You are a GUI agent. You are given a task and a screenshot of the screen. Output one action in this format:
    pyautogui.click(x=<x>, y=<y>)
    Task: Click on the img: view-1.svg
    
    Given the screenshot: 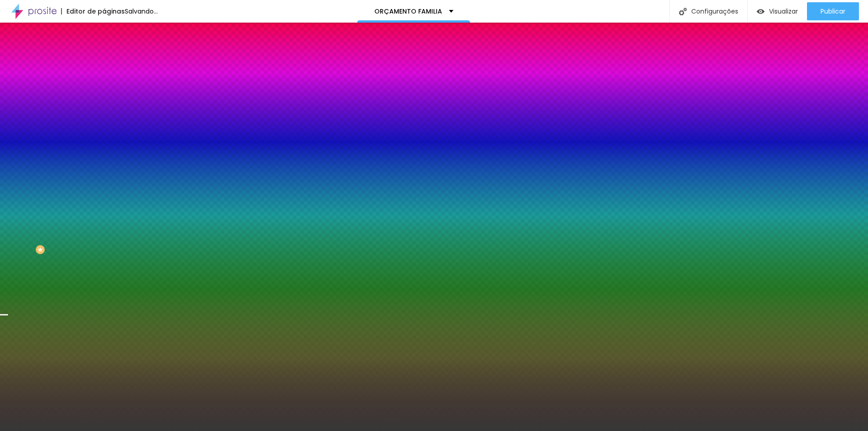 What is the action you would take?
    pyautogui.click(x=760, y=11)
    